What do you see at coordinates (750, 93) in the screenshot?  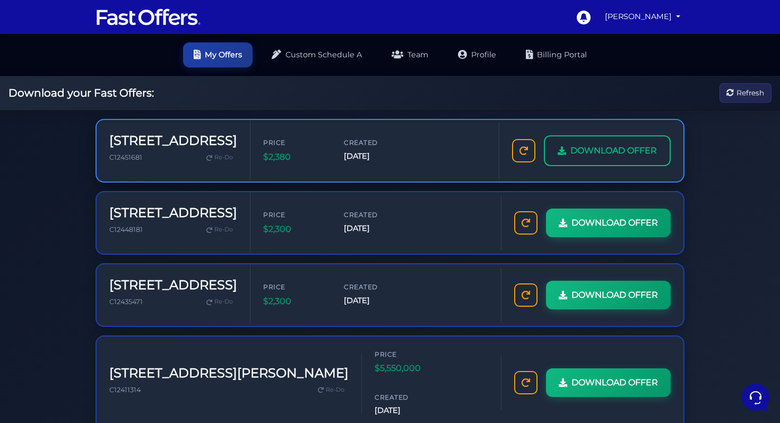 I see `span: Refresh` at bounding box center [750, 93].